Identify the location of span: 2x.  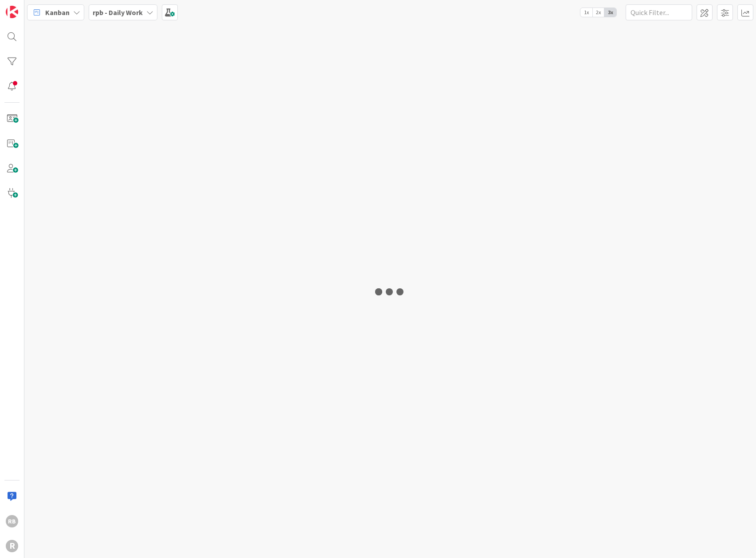
(598, 13).